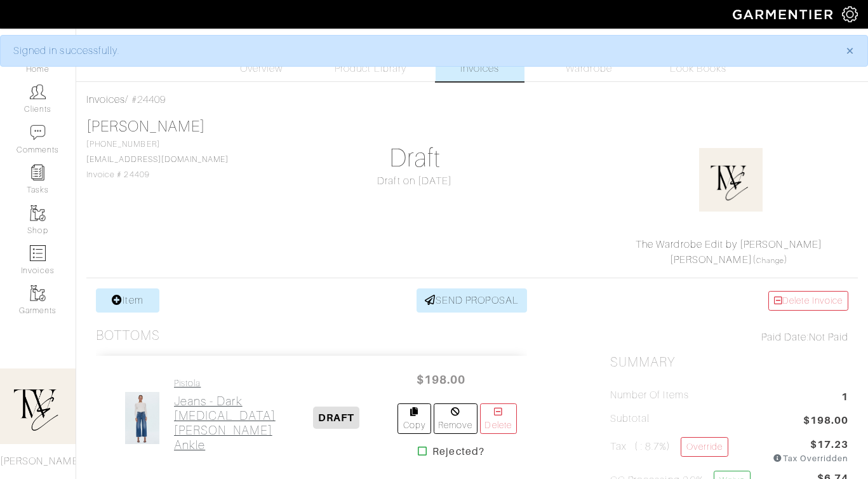 The image size is (868, 479). Describe the element at coordinates (808, 301) in the screenshot. I see `a: Delete Invoice` at that location.